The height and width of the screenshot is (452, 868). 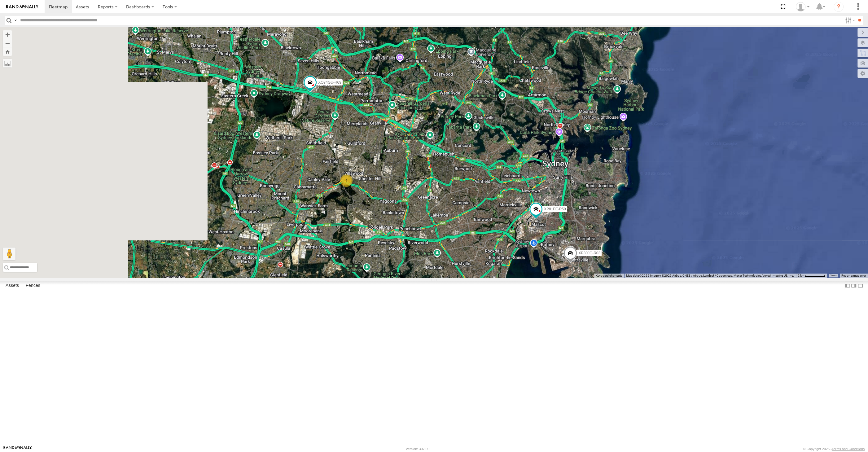 I want to click on label: Hide Summary Table, so click(x=860, y=285).